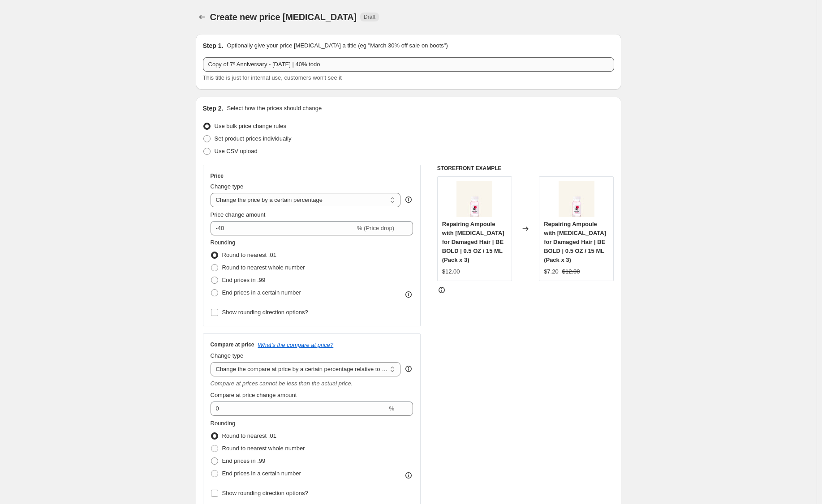 This screenshot has height=504, width=822. I want to click on span: Price change amount, so click(238, 214).